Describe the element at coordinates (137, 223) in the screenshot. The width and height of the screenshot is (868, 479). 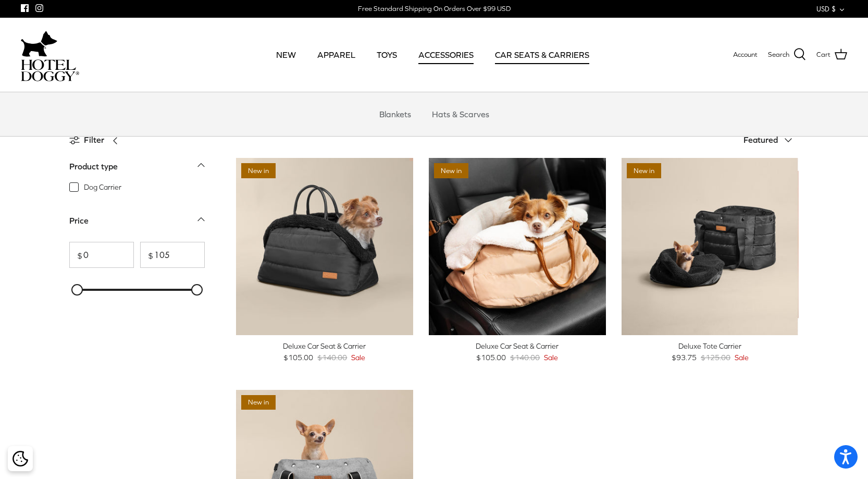
I see `a: Price` at that location.